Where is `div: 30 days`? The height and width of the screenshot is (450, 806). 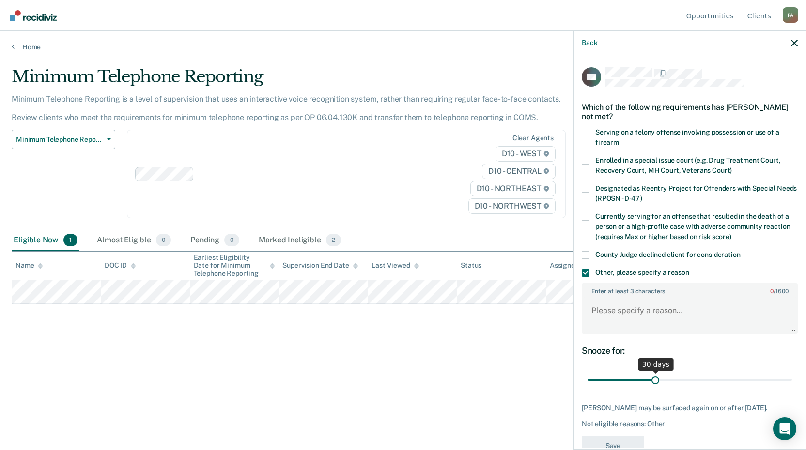
div: 30 days is located at coordinates (656, 365).